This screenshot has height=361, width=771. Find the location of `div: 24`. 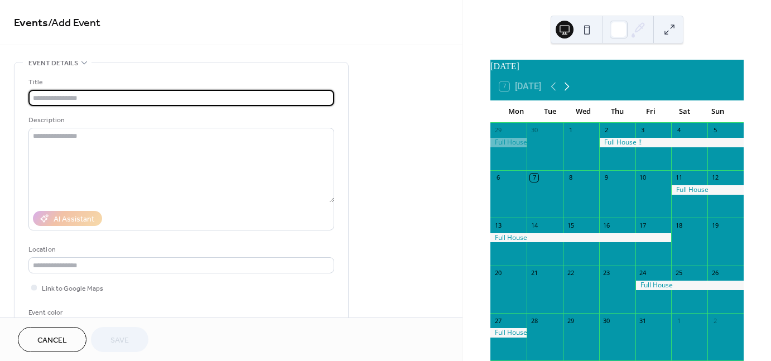

div: 24 is located at coordinates (643, 273).